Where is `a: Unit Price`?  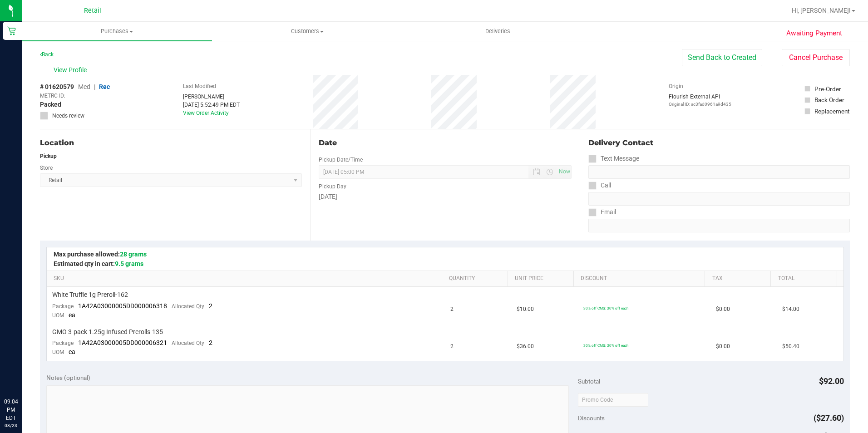
a: Unit Price is located at coordinates (541, 279).